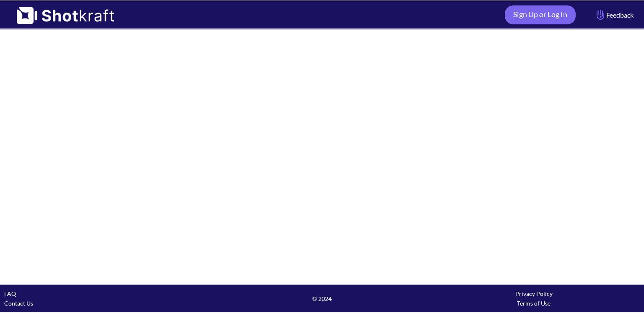 This screenshot has width=644, height=332. Describe the element at coordinates (534, 303) in the screenshot. I see `div: Terms of Use` at that location.